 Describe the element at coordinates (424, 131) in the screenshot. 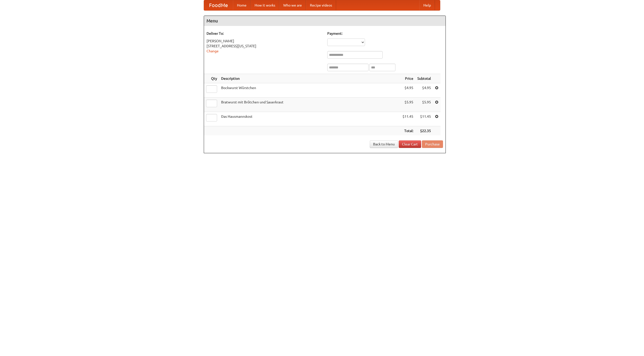

I see `th: $22.35` at that location.